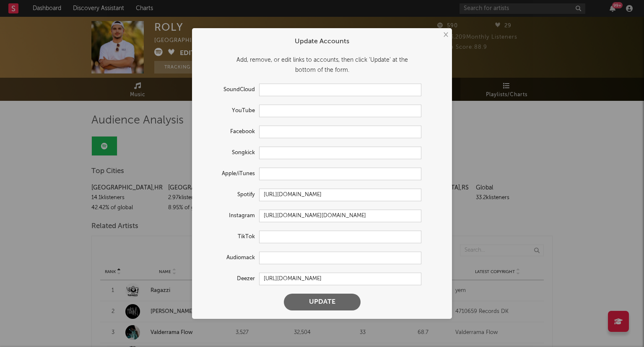 The width and height of the screenshot is (644, 347). I want to click on div: Update Accounts, so click(322, 41).